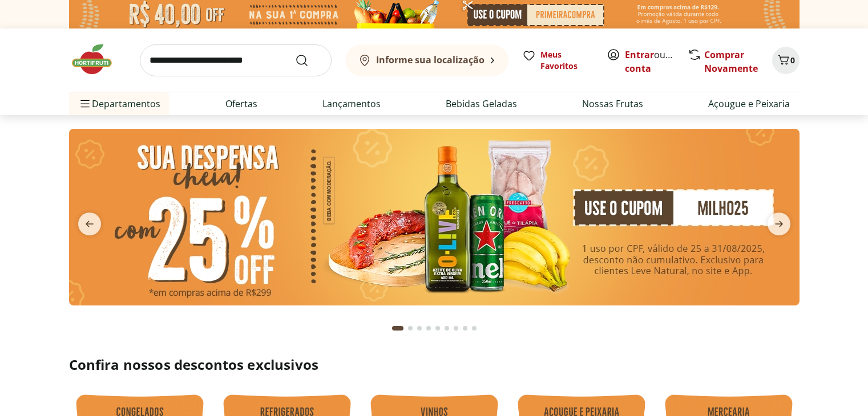 The width and height of the screenshot is (868, 416). What do you see at coordinates (420, 329) in the screenshot?
I see `button: Go to page 3 from fs-carousel` at bounding box center [420, 329].